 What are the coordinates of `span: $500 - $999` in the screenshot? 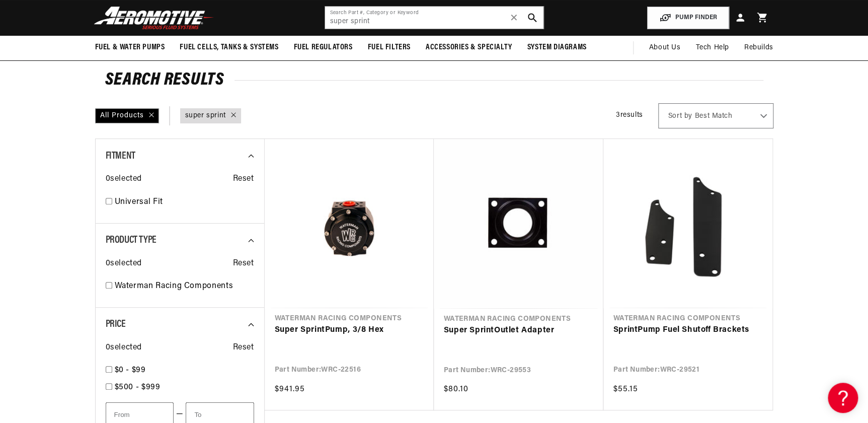 It's located at (137, 387).